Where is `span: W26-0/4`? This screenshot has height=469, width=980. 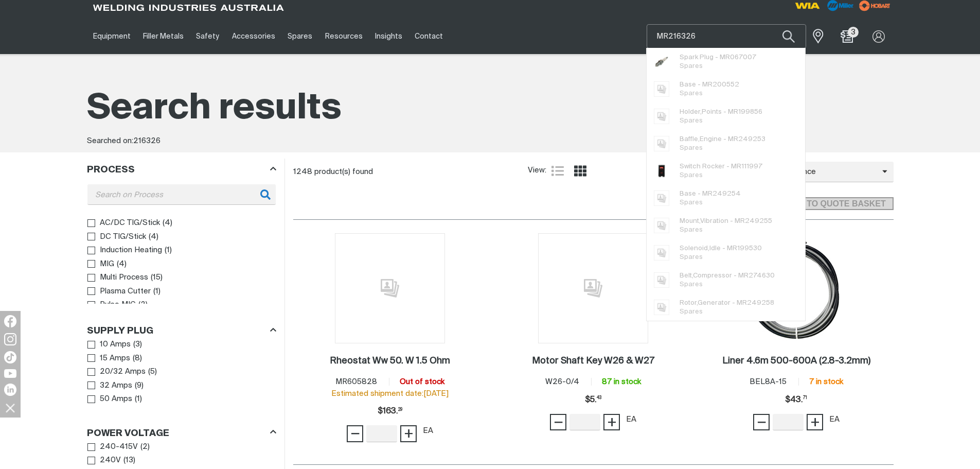
span: W26-0/4 is located at coordinates (562, 382).